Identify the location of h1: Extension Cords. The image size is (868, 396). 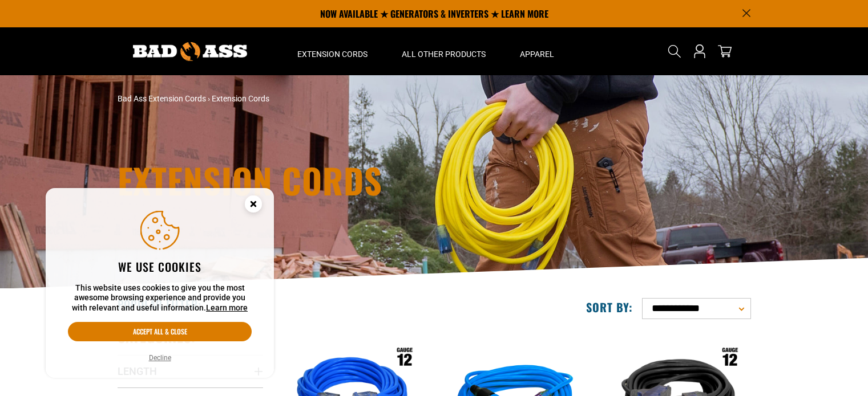
(326, 180).